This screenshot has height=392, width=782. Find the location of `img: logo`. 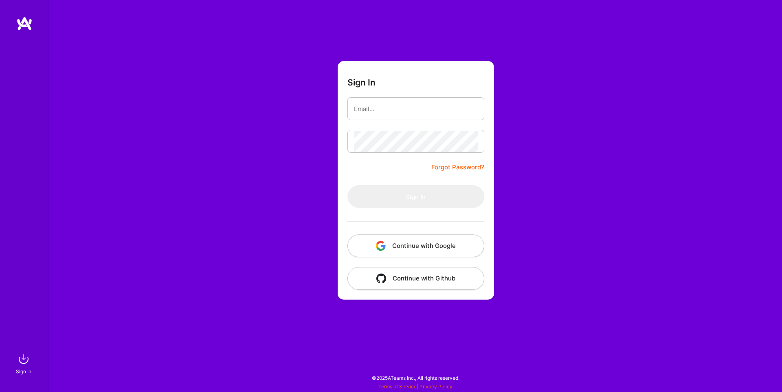

img: logo is located at coordinates (24, 24).